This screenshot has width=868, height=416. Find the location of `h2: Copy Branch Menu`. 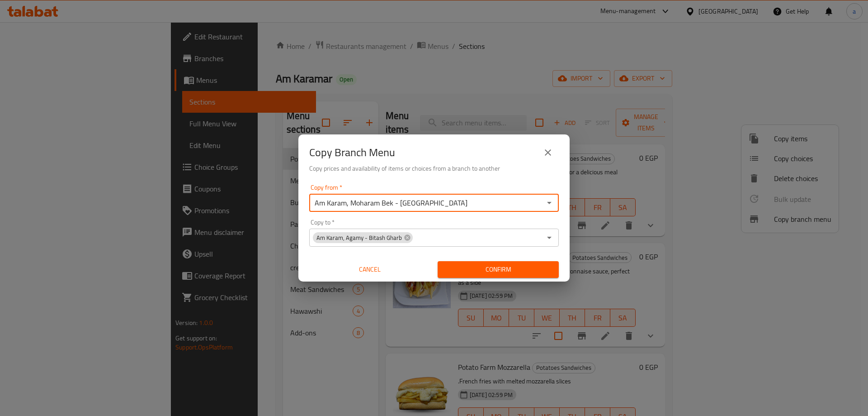

h2: Copy Branch Menu is located at coordinates (352, 152).